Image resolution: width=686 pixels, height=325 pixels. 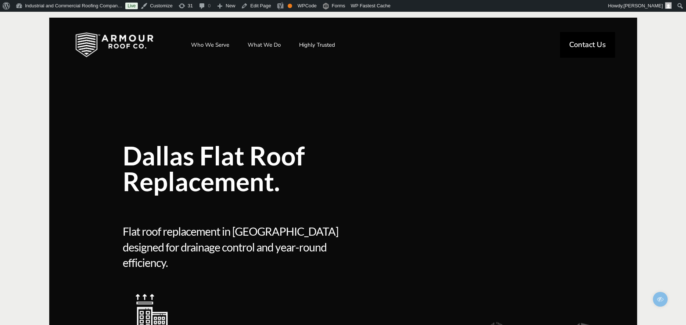 What do you see at coordinates (587, 45) in the screenshot?
I see `span: Contact Us` at bounding box center [587, 45].